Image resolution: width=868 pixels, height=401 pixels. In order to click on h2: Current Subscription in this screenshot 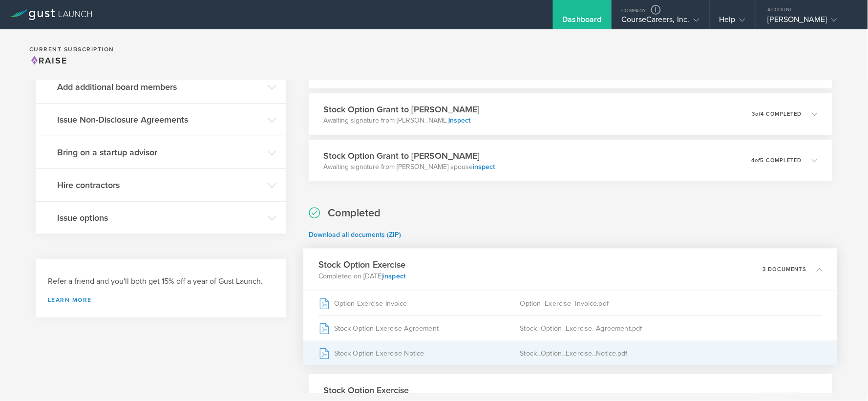, I will do `click(72, 49)`.